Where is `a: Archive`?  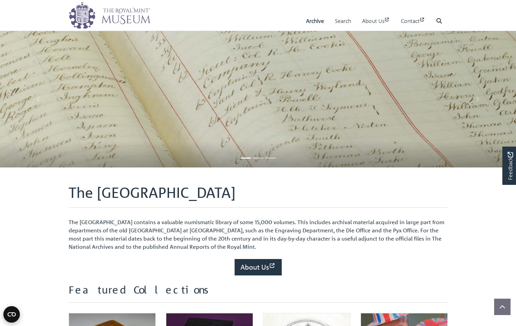 a: Archive is located at coordinates (315, 21).